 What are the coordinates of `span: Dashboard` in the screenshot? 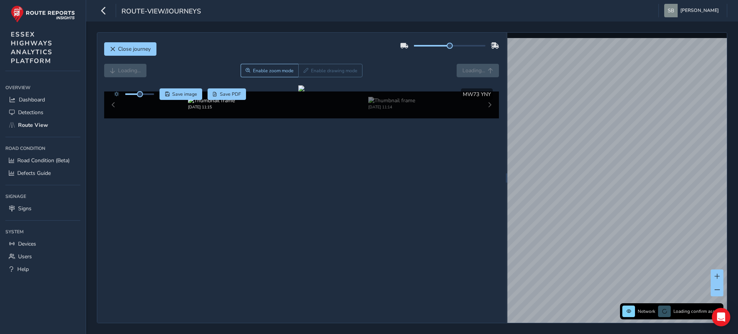 It's located at (32, 100).